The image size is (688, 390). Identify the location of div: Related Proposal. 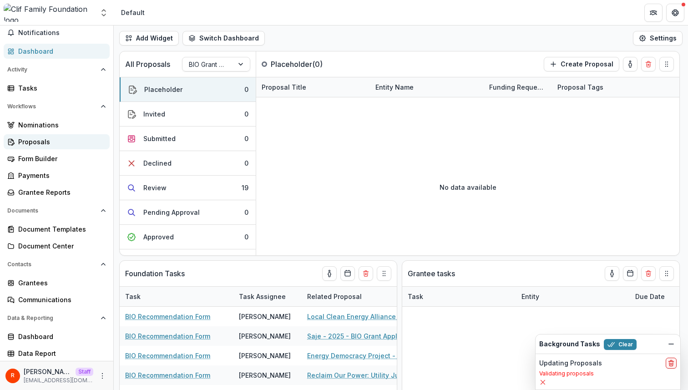
(334, 296).